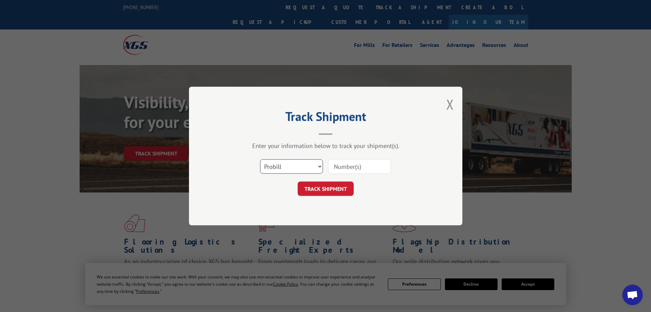 The width and height of the screenshot is (651, 312). What do you see at coordinates (633, 294) in the screenshot?
I see `div: Open chat` at bounding box center [633, 294].